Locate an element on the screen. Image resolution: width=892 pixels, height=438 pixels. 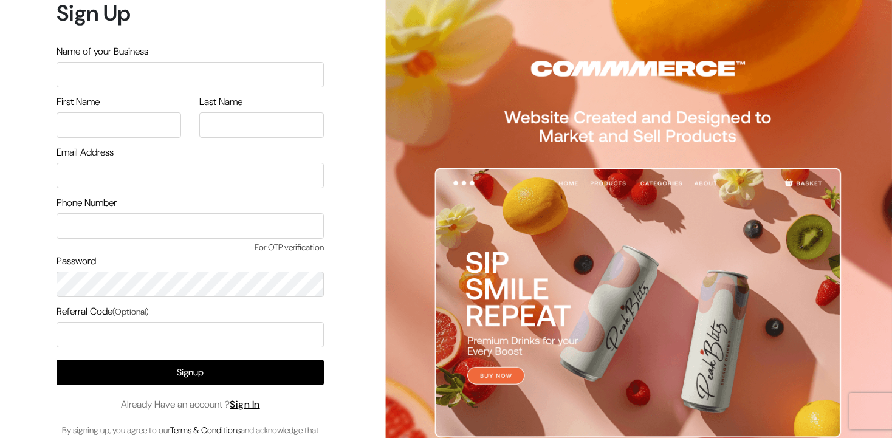
button: Signup is located at coordinates (190, 373).